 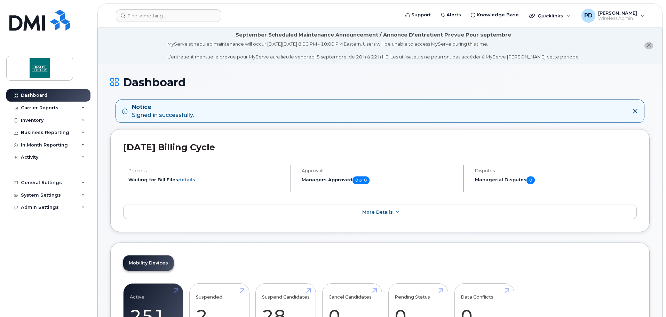 What do you see at coordinates (555, 170) in the screenshot?
I see `h4: Disputes` at bounding box center [555, 170].